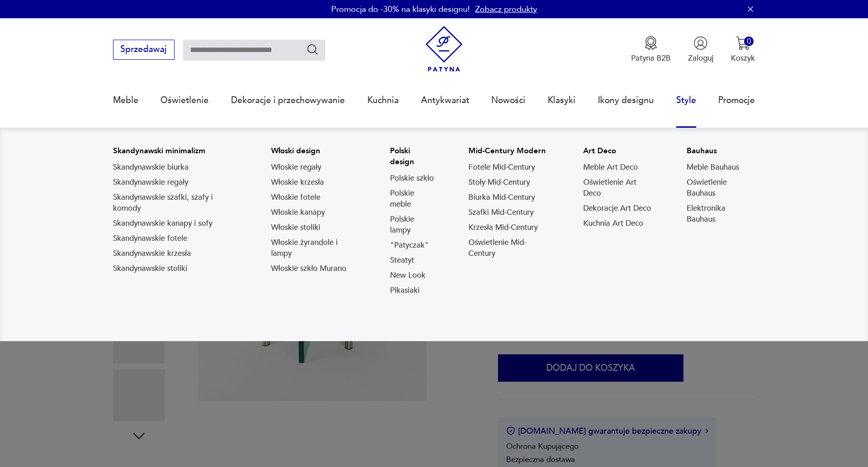 This screenshot has width=868, height=467. What do you see at coordinates (742, 58) in the screenshot?
I see `p: Koszyk` at bounding box center [742, 58].